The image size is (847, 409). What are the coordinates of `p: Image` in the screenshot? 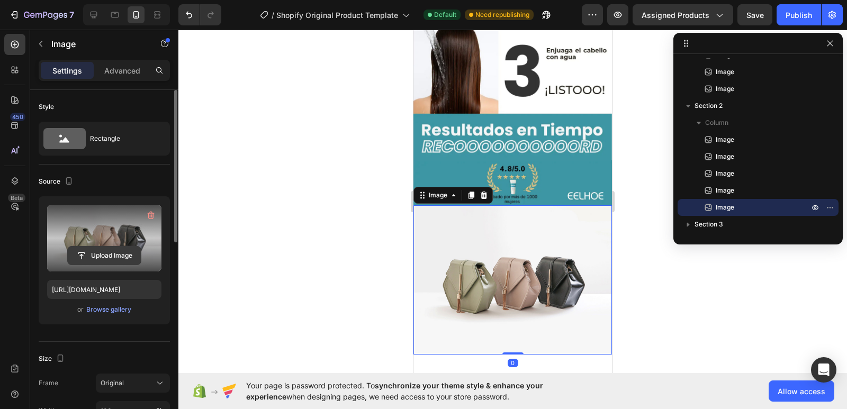 It's located at (96, 44).